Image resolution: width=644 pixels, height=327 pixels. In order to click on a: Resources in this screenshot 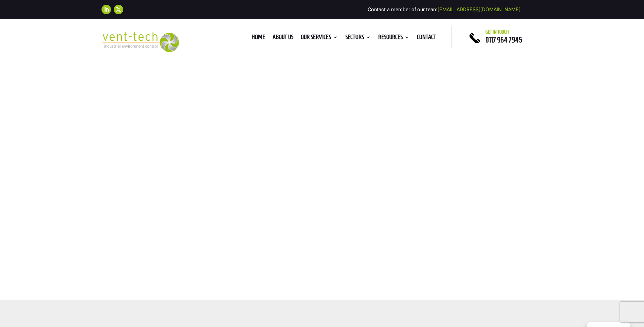, I will do `click(394, 38)`.